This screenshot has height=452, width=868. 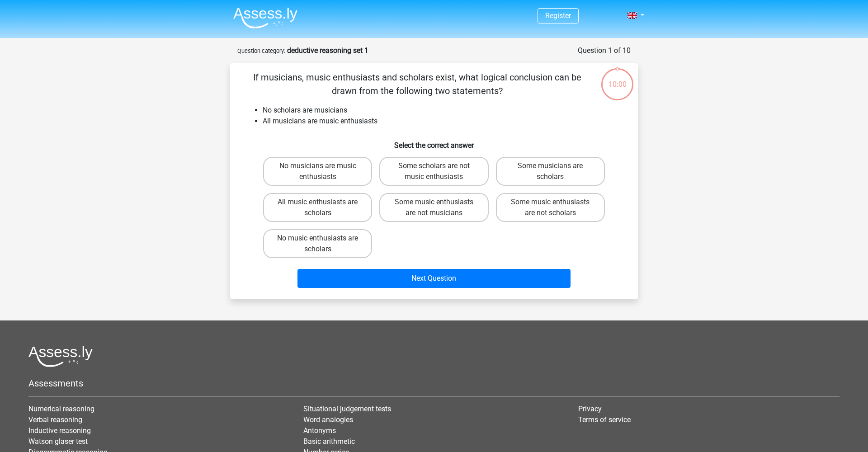 What do you see at coordinates (434, 278) in the screenshot?
I see `button: Next Question` at bounding box center [434, 278].